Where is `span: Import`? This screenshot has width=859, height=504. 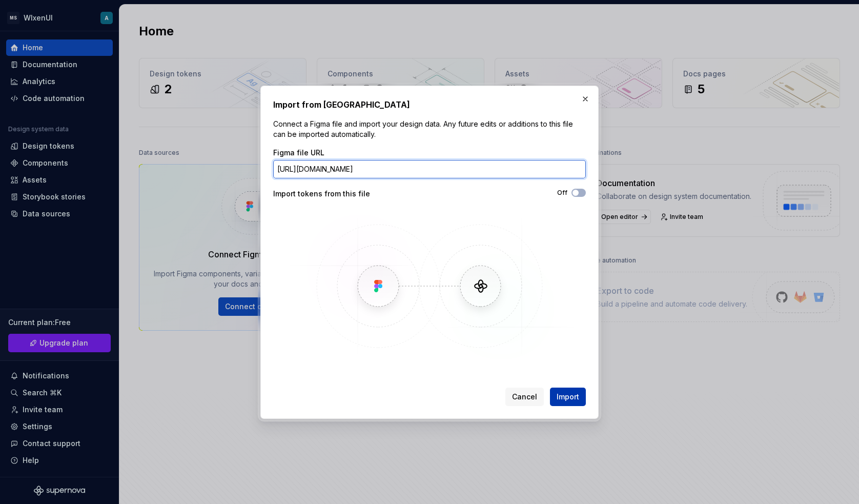 span: Import is located at coordinates (568, 397).